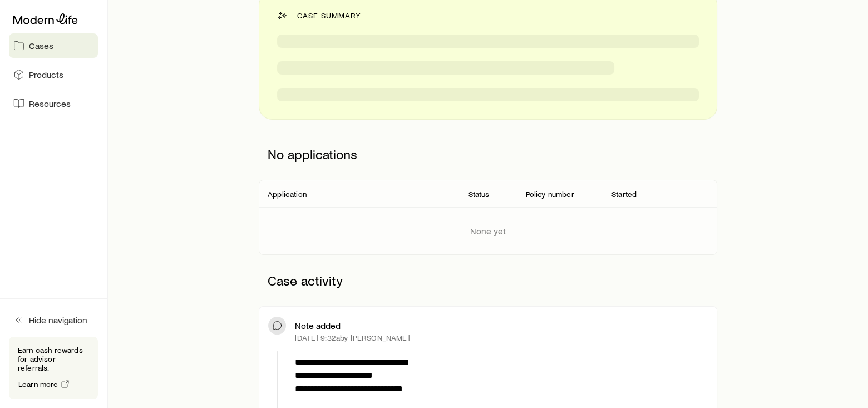 This screenshot has height=408, width=868. Describe the element at coordinates (53, 359) in the screenshot. I see `p: Earn cash rewards for advisor referrals.` at that location.